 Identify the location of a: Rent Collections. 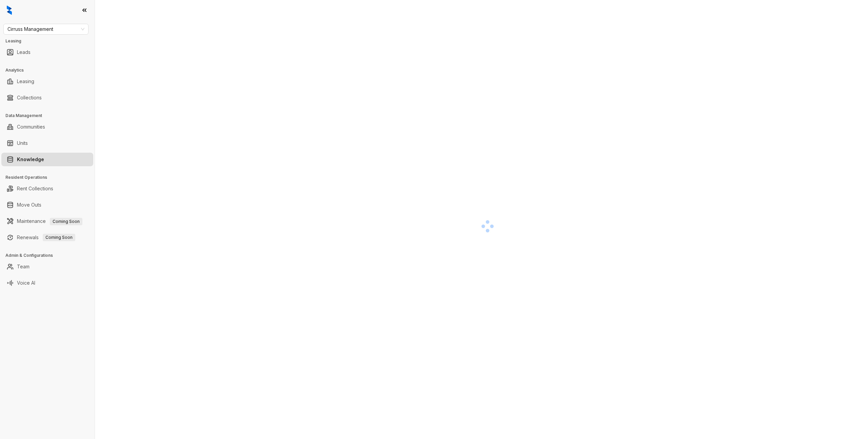
(35, 188).